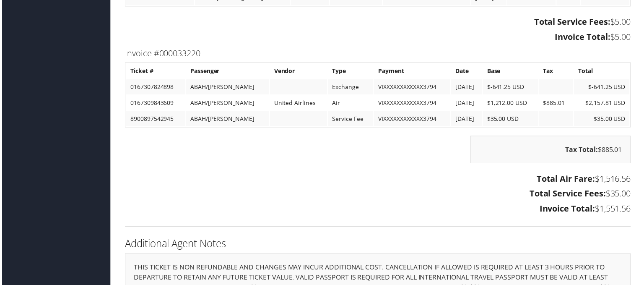 Image resolution: width=644 pixels, height=285 pixels. Describe the element at coordinates (378, 210) in the screenshot. I see `h3: $1,551.56` at that location.